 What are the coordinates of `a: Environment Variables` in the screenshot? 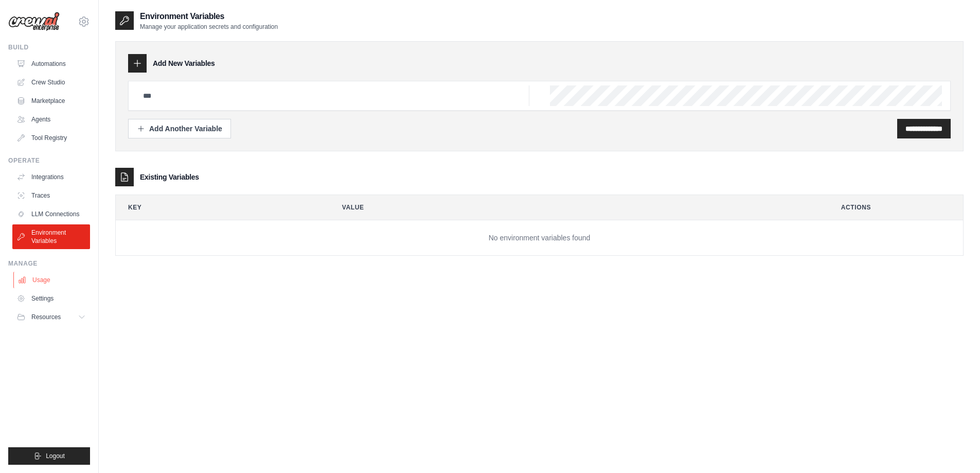 It's located at (51, 236).